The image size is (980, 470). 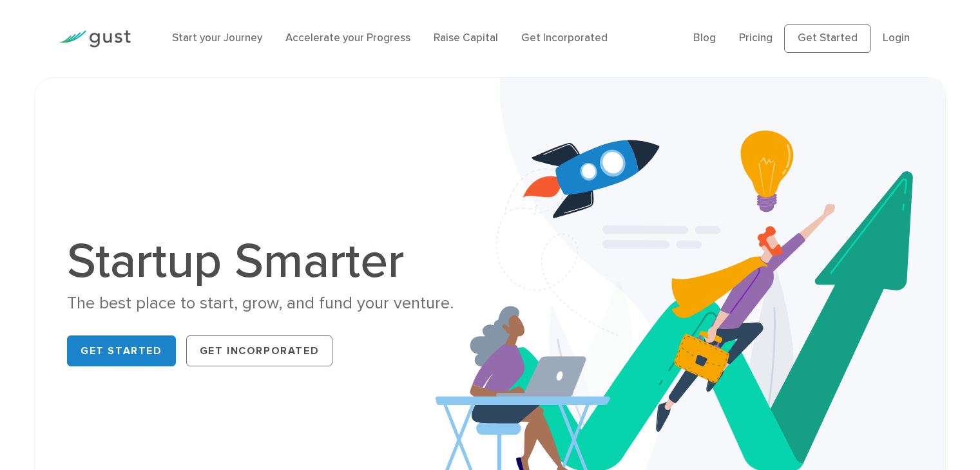 I want to click on a: Blog, so click(x=704, y=38).